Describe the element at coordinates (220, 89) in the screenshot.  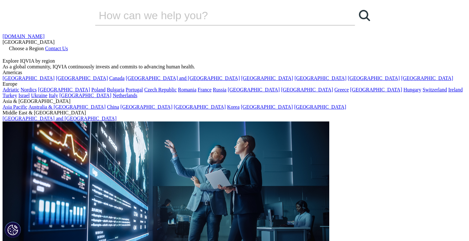
I see `a: Russia` at that location.